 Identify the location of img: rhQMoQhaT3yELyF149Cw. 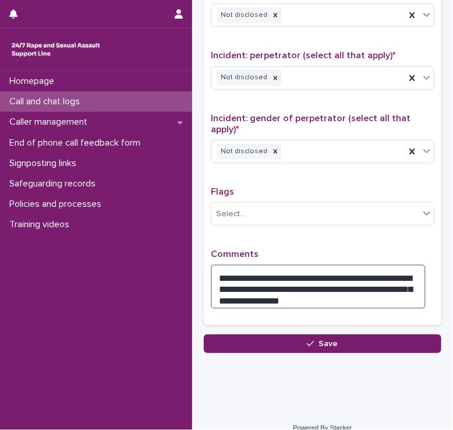
(56, 49).